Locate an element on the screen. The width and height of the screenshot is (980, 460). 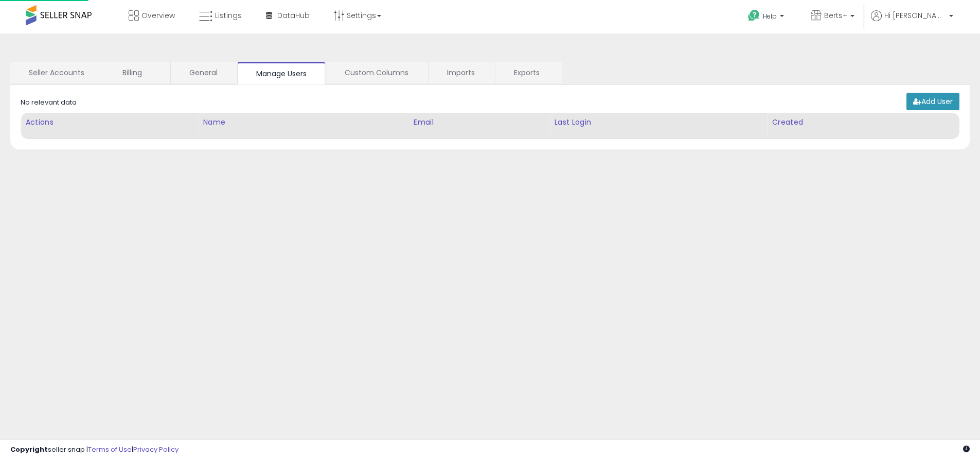
a: Help is located at coordinates (767, 18).